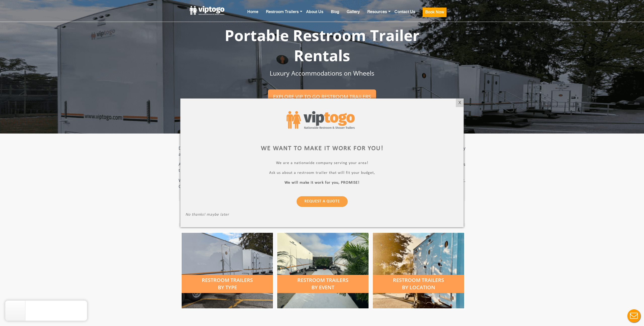 The width and height of the screenshot is (644, 326). I want to click on p: We are a nationwide company serving your area!, so click(322, 164).